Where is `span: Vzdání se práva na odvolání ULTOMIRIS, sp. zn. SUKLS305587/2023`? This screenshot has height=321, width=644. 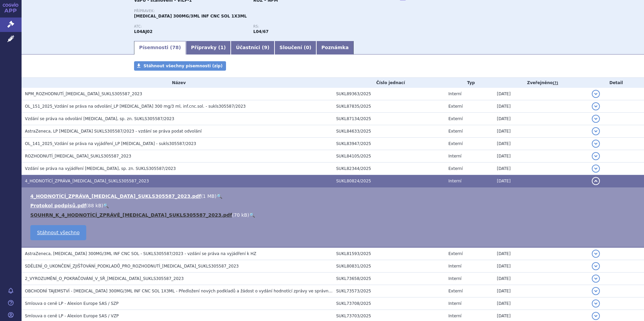
span: Vzdání se práva na odvolání ULTOMIRIS, sp. zn. SUKLS305587/2023 is located at coordinates (99, 119).